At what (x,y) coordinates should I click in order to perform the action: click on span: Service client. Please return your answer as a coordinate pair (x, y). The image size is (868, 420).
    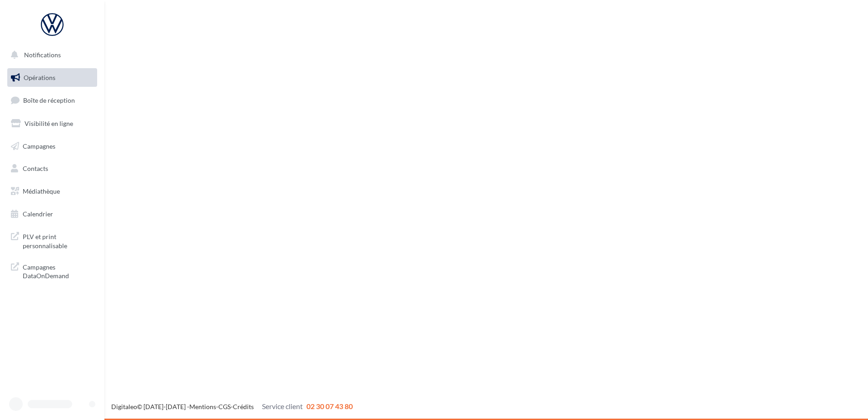
    Looking at the image, I should click on (282, 406).